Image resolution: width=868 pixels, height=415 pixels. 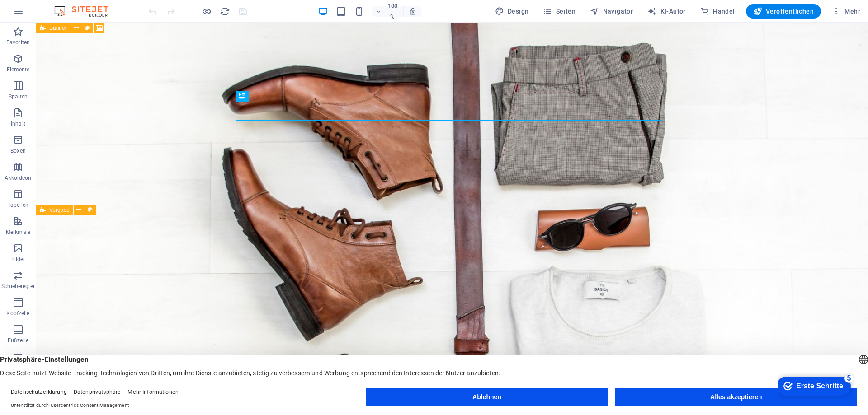 What do you see at coordinates (18, 43) in the screenshot?
I see `font: Favoriten` at bounding box center [18, 43].